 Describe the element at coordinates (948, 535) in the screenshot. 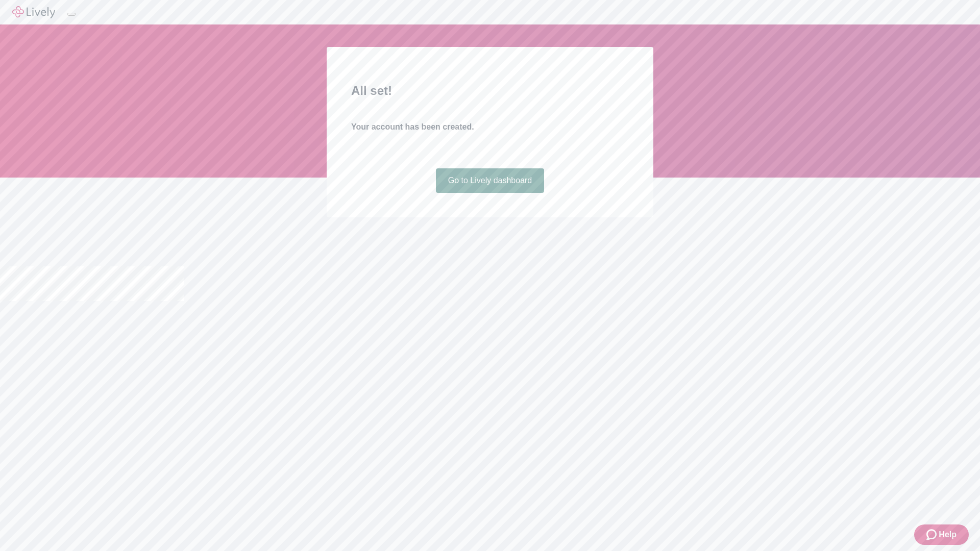

I see `span: Help` at that location.